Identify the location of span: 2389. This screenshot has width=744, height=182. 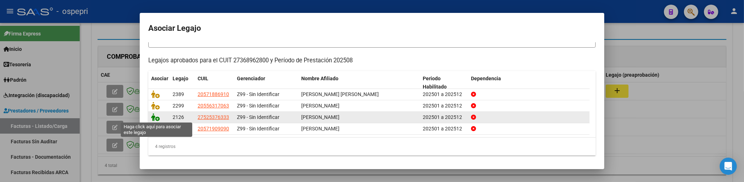
(178, 94).